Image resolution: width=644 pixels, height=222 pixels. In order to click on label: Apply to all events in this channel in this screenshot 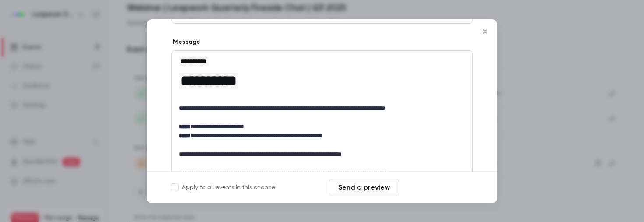, I will do `click(224, 188)`.